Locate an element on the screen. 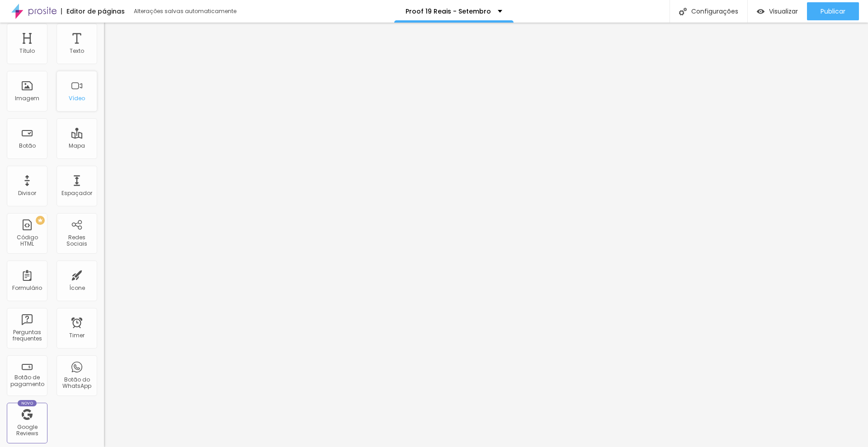 The height and width of the screenshot is (447, 868). div: Mapa is located at coordinates (77, 146).